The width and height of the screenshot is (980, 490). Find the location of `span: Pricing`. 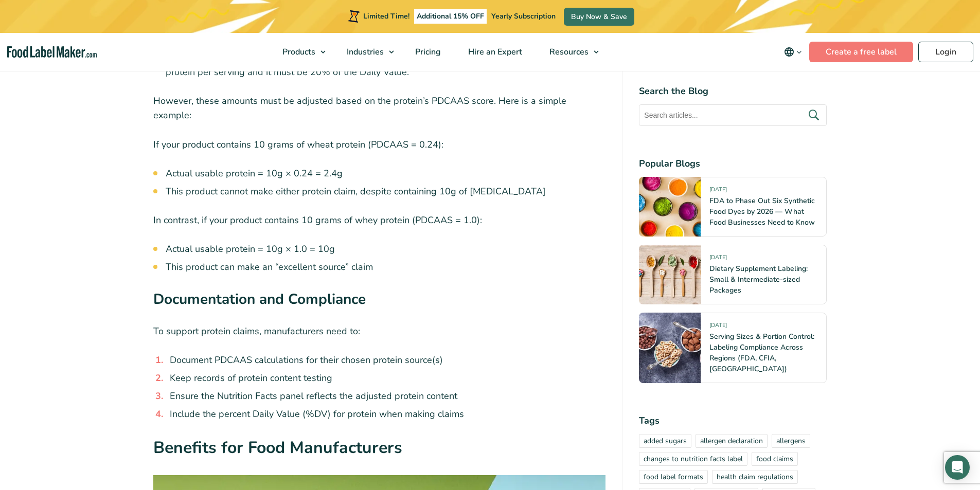

span: Pricing is located at coordinates (427, 52).